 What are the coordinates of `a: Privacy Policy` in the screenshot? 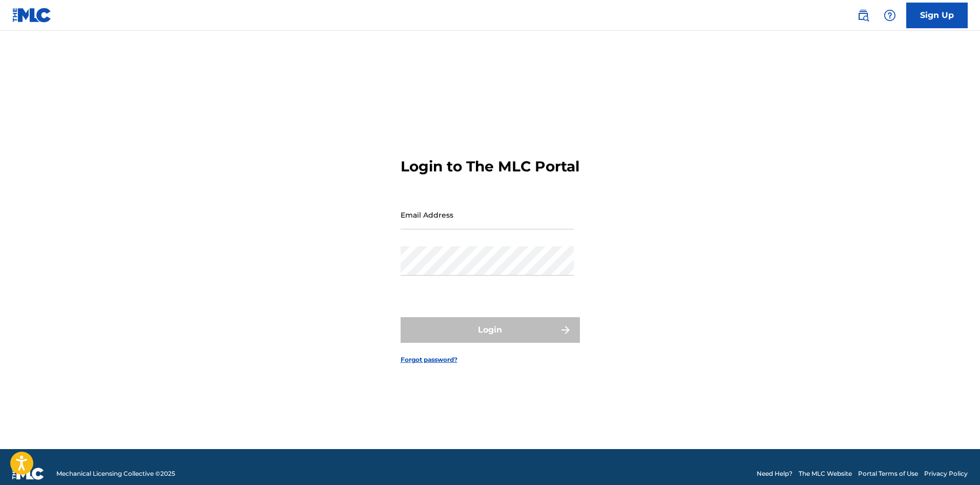 It's located at (946, 473).